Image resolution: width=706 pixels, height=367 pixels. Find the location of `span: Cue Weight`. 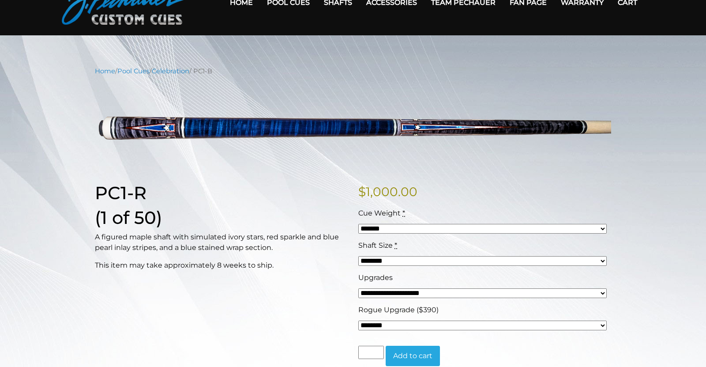

span: Cue Weight is located at coordinates (380, 213).